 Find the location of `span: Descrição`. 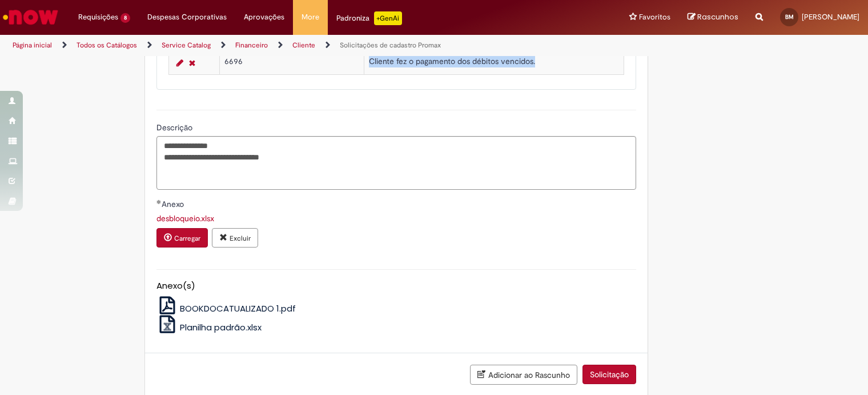

span: Descrição is located at coordinates (175, 127).